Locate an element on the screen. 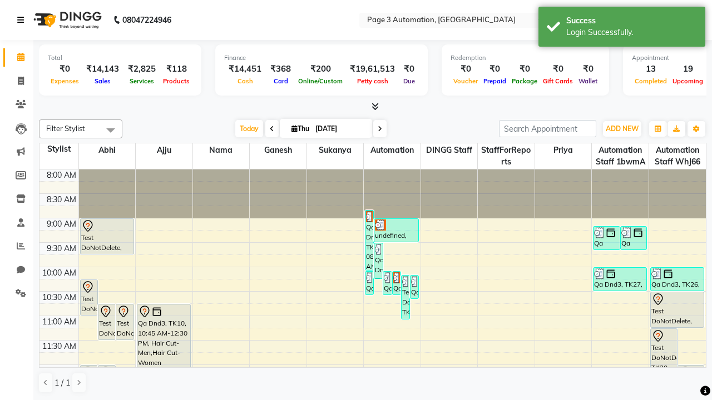 This screenshot has width=712, height=400. div: Finance is located at coordinates (321, 58).